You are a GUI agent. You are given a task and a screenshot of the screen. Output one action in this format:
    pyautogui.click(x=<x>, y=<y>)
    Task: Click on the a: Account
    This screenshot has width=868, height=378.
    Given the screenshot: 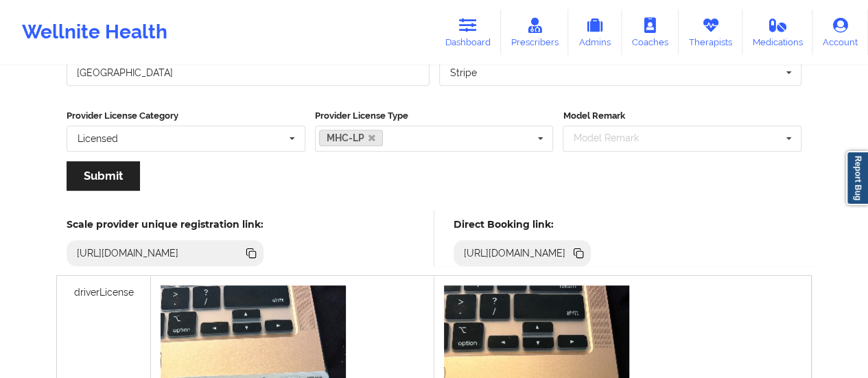 What is the action you would take?
    pyautogui.click(x=840, y=32)
    